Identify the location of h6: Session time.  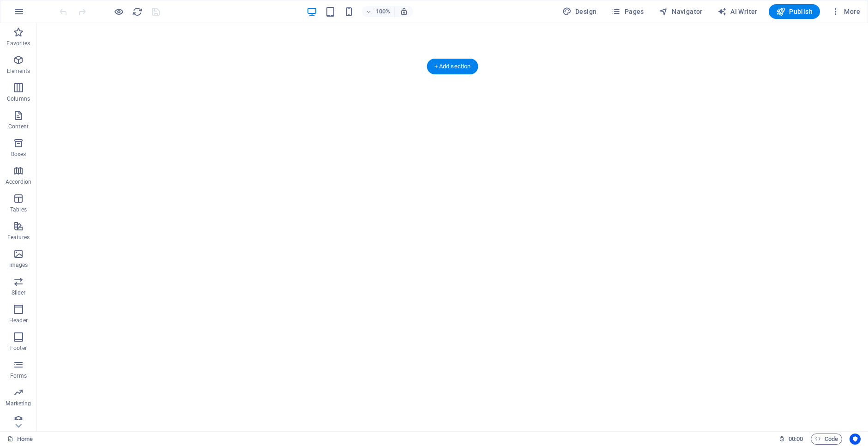
(791, 439).